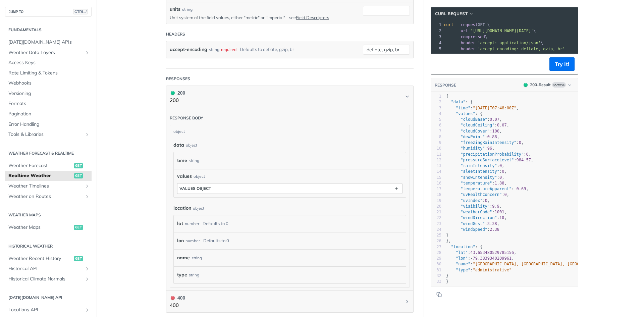 The image size is (644, 317). Describe the element at coordinates (488, 143) in the screenshot. I see `span: "freezingRainIntensity"` at that location.